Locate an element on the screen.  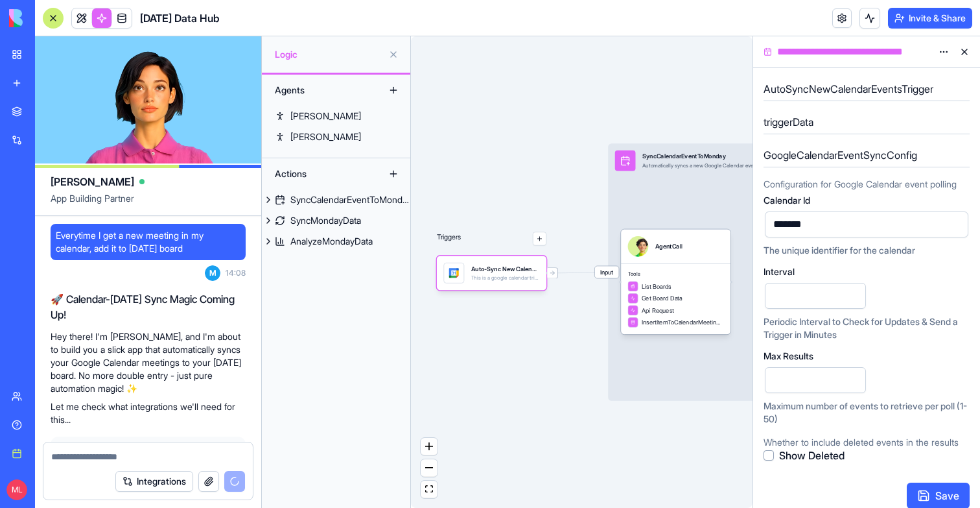
span: Calendar Id is located at coordinates (787, 201).